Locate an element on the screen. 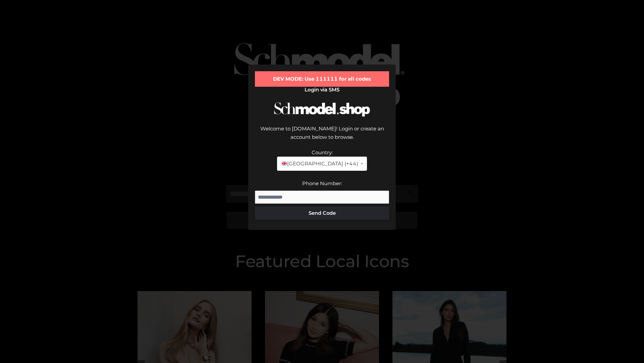 The height and width of the screenshot is (363, 644). div: DEV MODE: Use 111111 for all codes is located at coordinates (322, 79).